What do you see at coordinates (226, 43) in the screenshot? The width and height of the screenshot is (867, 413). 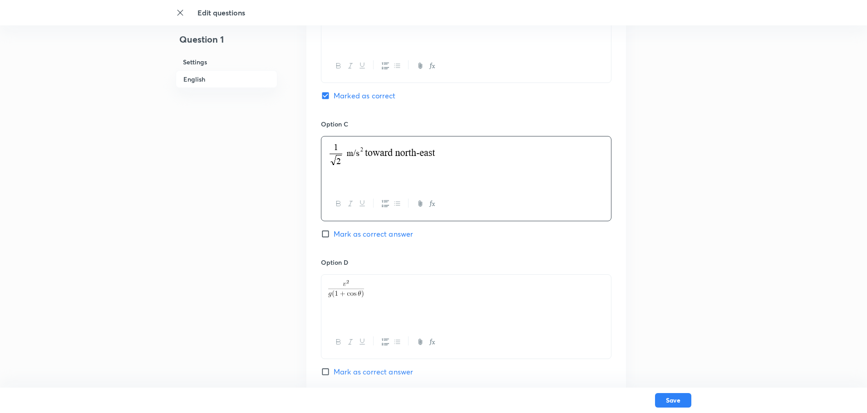 I see `h4: Question 1` at bounding box center [226, 43].